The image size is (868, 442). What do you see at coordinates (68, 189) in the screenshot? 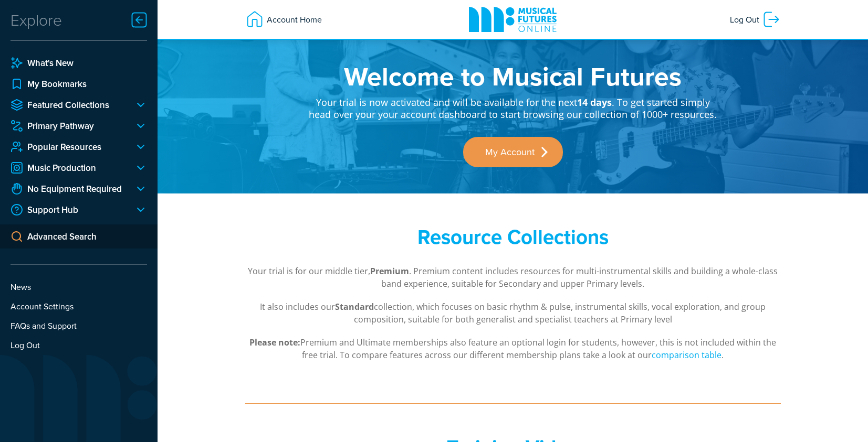
I see `a: No Equipment Required` at bounding box center [68, 189].